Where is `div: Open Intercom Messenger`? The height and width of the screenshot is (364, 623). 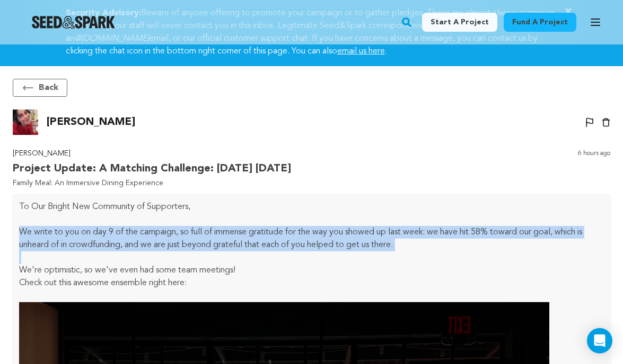
div: Open Intercom Messenger is located at coordinates (599, 341).